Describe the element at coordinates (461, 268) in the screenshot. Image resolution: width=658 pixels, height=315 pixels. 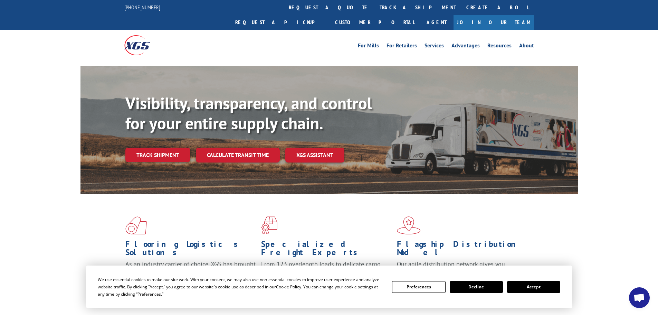
I see `span: Our agile distribution network gives you nationwide inventory management on demand.` at that location.